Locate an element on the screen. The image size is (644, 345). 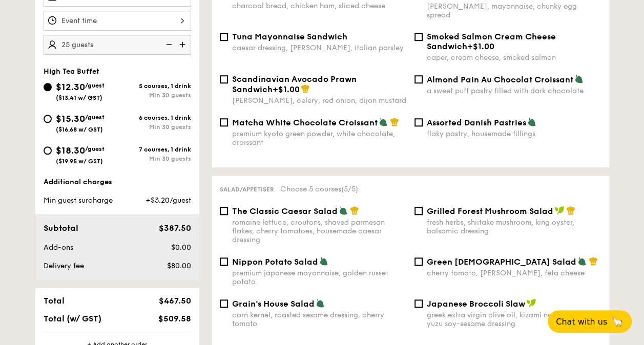
div: greek extra virgin olive oil, kizami nori, ginger, yuzu soy-sesame dressing is located at coordinates (514, 319).